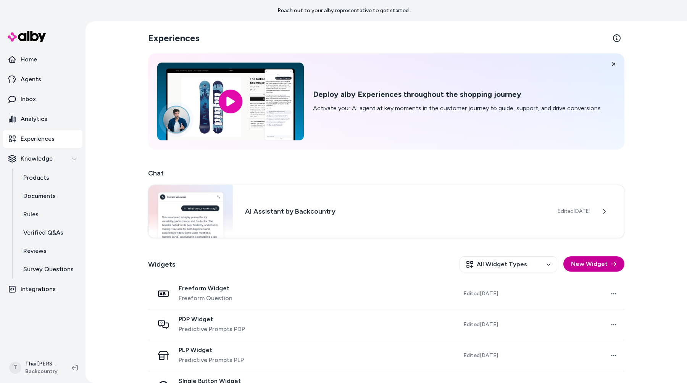  I want to click on a: Integrations, so click(43, 289).